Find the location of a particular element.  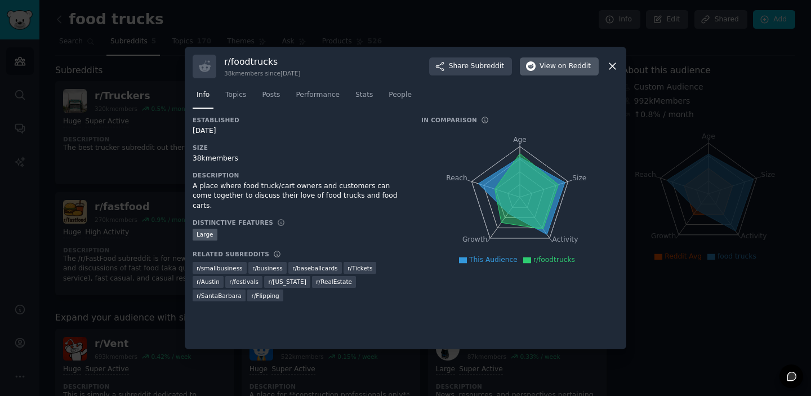

span: r/foodtrucks is located at coordinates (554, 260).